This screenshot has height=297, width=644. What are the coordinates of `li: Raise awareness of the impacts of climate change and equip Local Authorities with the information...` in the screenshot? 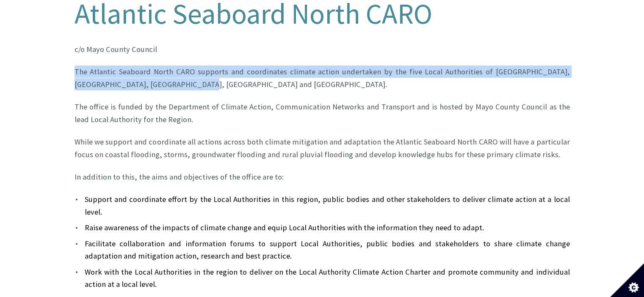 It's located at (322, 227).